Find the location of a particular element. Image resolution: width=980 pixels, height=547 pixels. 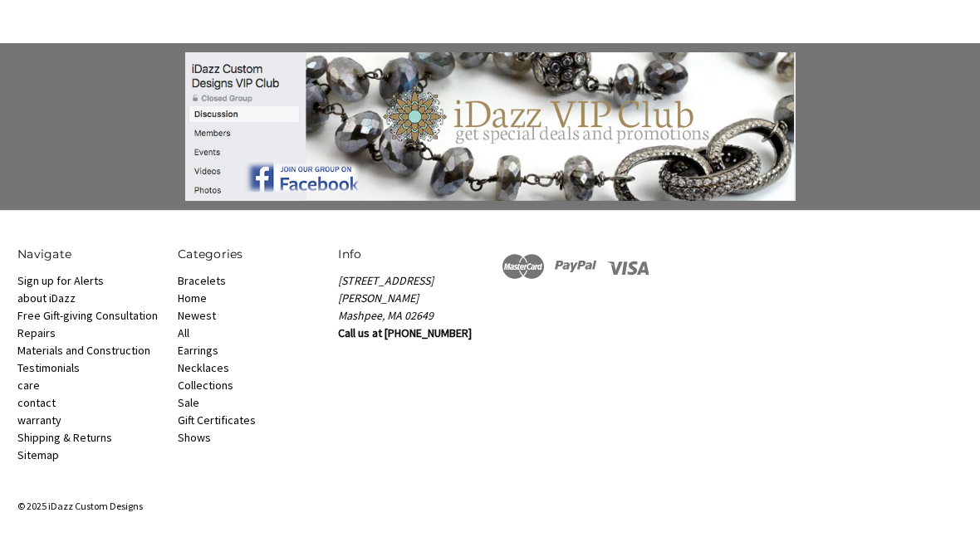

a: Earrings is located at coordinates (197, 350).